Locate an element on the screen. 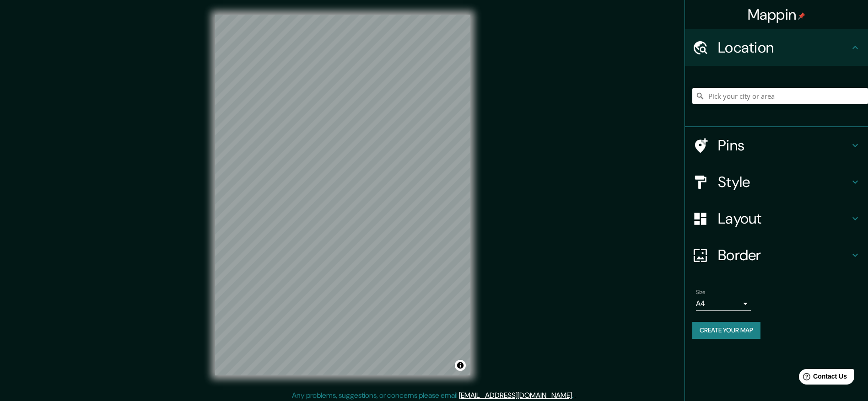  span: Contact Us is located at coordinates (44, 11).